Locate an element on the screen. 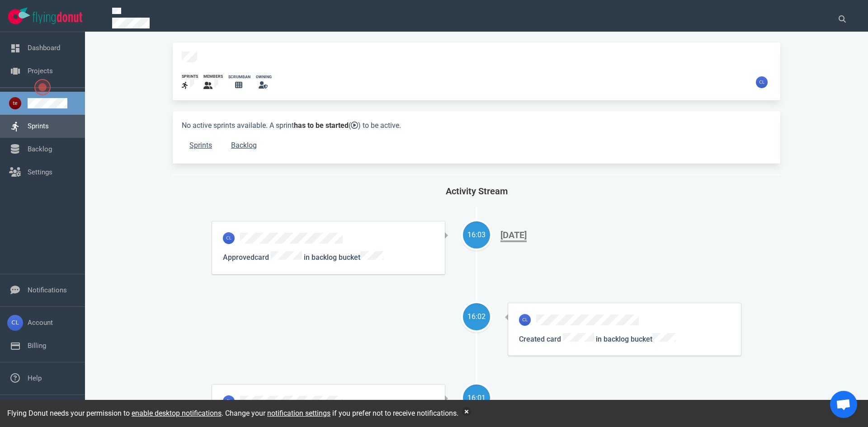  p: Created card is located at coordinates (624, 339).